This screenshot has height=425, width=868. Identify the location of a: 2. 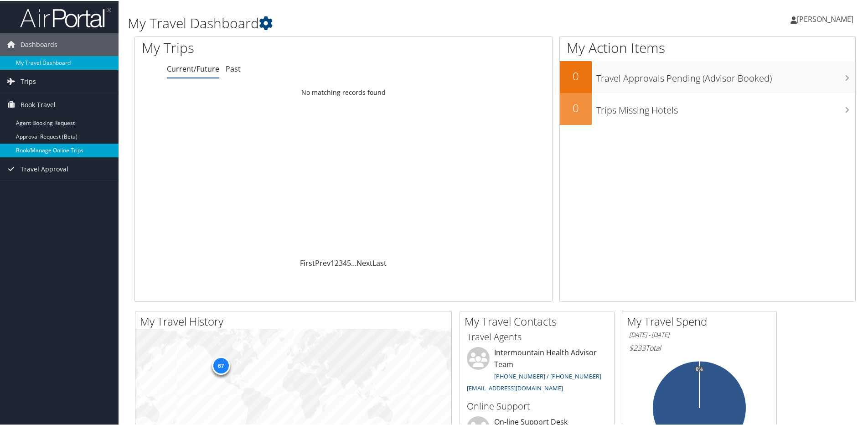
(337, 262).